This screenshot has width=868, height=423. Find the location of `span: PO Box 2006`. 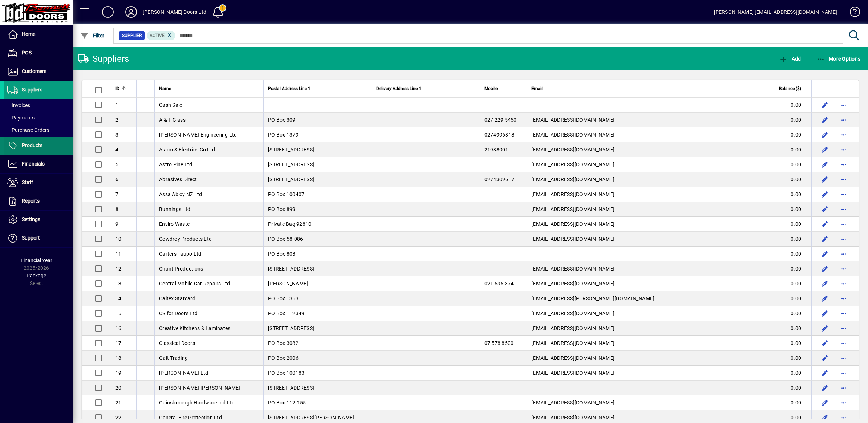

span: PO Box 2006 is located at coordinates (283, 359).